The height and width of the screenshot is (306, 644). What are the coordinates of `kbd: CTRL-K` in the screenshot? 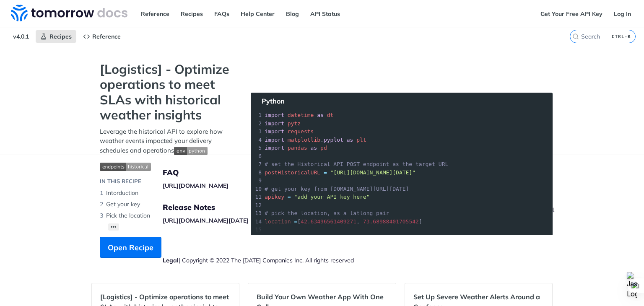 It's located at (622, 37).